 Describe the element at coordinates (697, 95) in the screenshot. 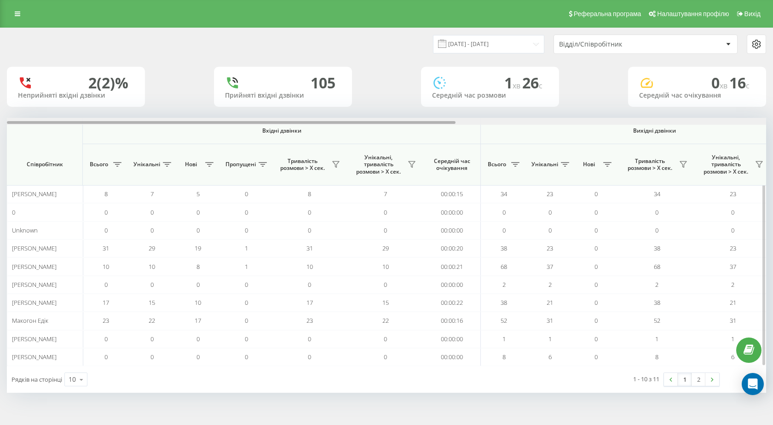

I see `div: Середній час очікування` at that location.